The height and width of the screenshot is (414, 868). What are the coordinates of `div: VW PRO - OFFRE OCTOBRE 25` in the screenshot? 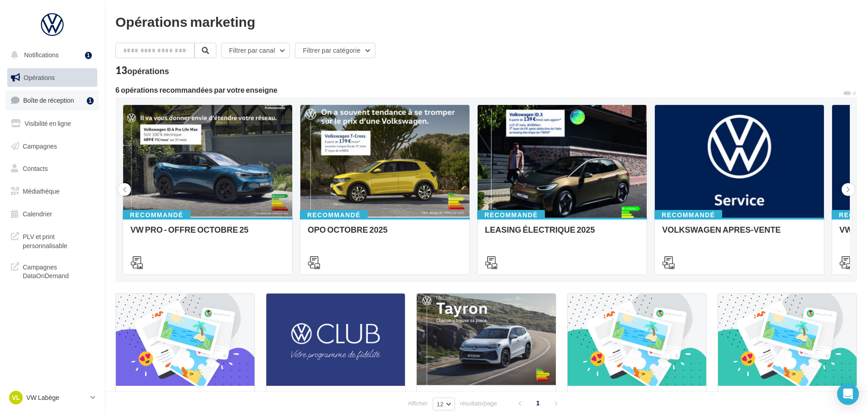 It's located at (208, 234).